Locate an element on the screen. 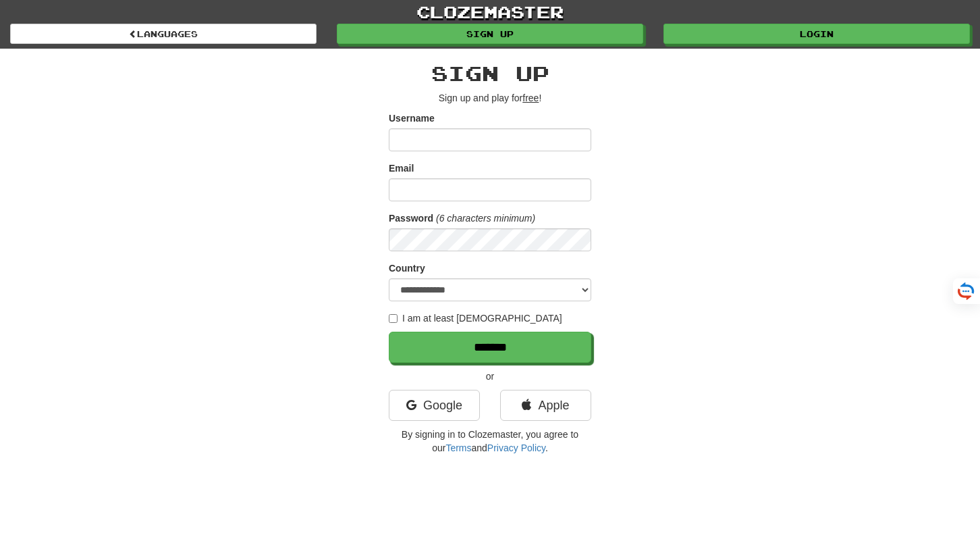 Image resolution: width=980 pixels, height=556 pixels. label: Password is located at coordinates (411, 218).